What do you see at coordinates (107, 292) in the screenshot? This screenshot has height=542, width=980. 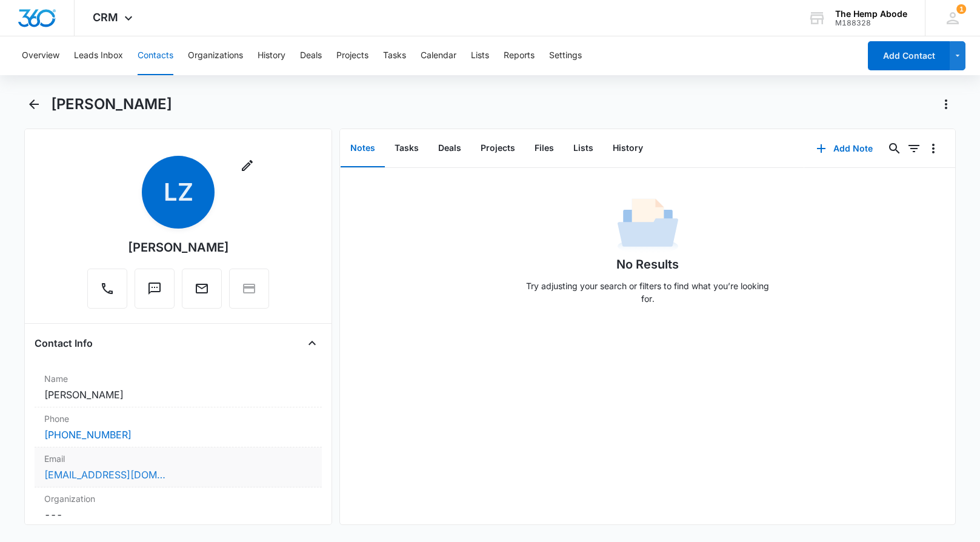 I see `a: Call` at bounding box center [107, 292].